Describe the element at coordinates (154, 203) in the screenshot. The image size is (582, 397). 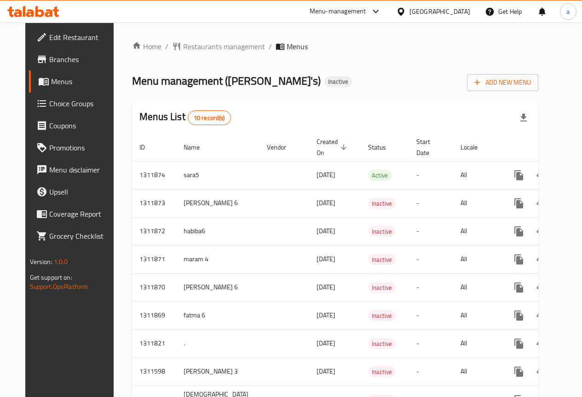
I see `td: 1311873` at that location.